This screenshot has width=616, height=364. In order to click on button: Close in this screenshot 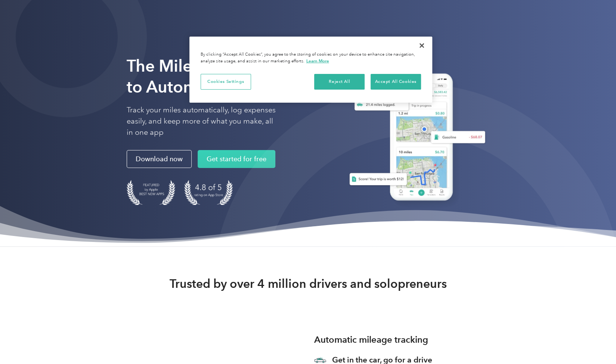, I will do `click(422, 46)`.